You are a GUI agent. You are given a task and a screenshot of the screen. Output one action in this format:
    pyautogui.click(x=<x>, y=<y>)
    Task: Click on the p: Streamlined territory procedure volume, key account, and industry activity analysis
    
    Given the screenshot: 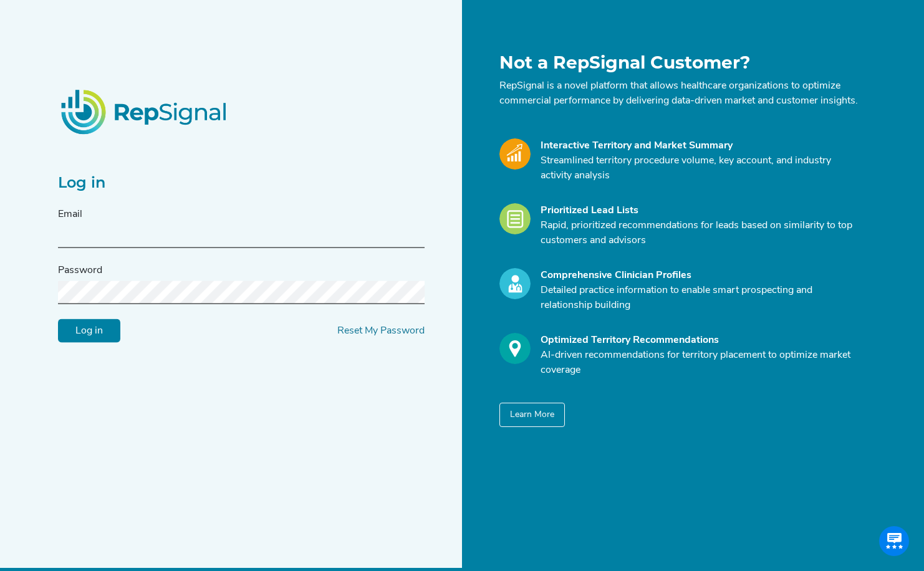 What is the action you would take?
    pyautogui.click(x=699, y=168)
    